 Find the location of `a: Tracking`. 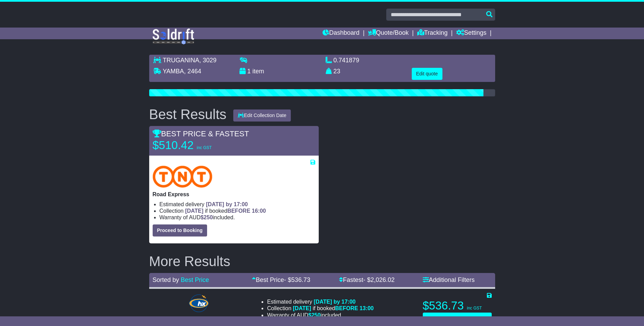

a: Tracking is located at coordinates (432, 33).